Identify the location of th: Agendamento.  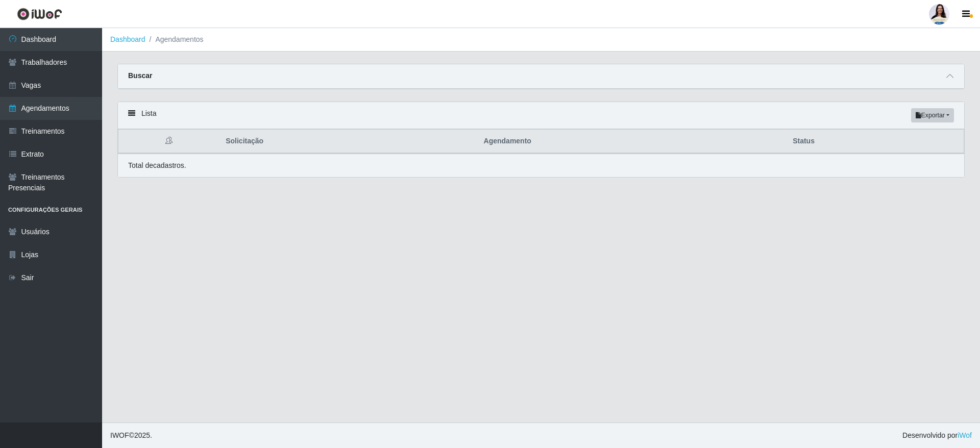
(632, 141).